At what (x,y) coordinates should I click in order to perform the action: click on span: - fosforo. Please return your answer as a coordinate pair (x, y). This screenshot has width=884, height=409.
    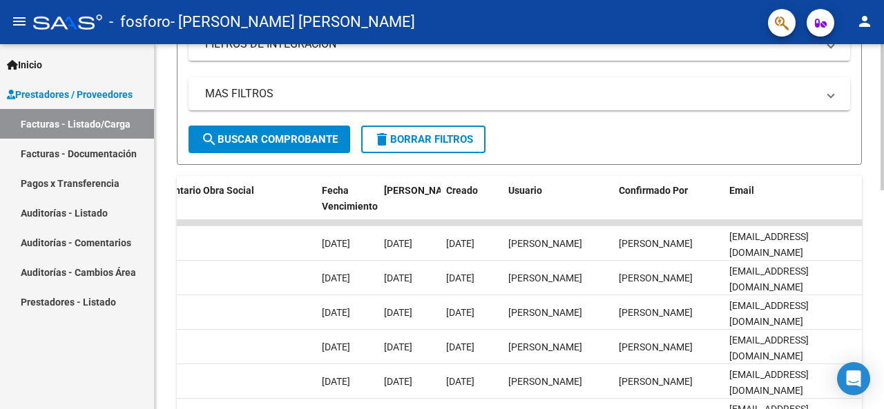
    Looking at the image, I should click on (139, 22).